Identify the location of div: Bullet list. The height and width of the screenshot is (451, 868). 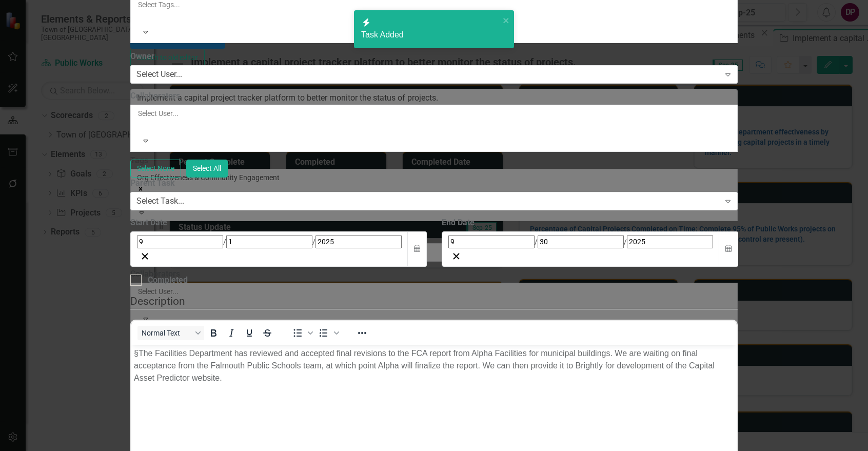
(302, 332).